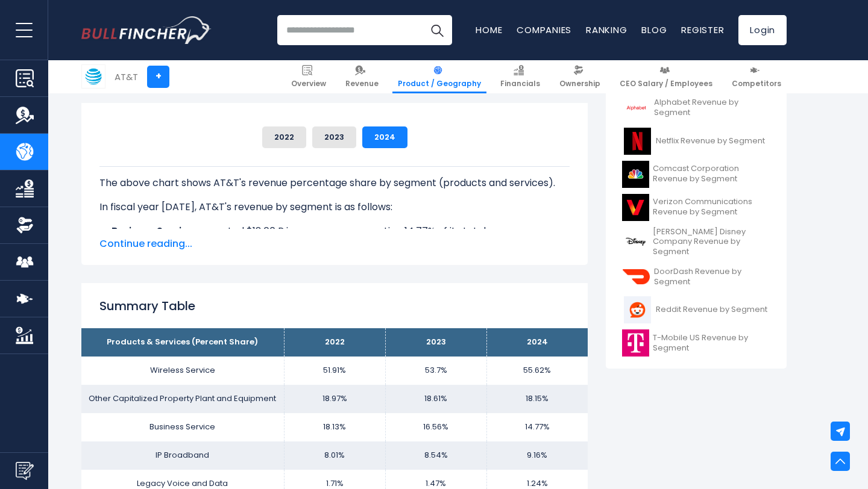 This screenshot has width=868, height=489. What do you see at coordinates (361, 76) in the screenshot?
I see `a: Revenue` at bounding box center [361, 76].